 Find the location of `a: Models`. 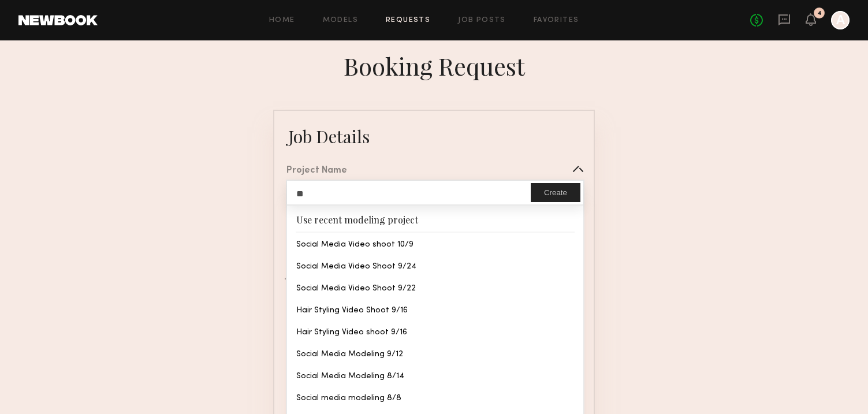

a: Models is located at coordinates (340, 20).